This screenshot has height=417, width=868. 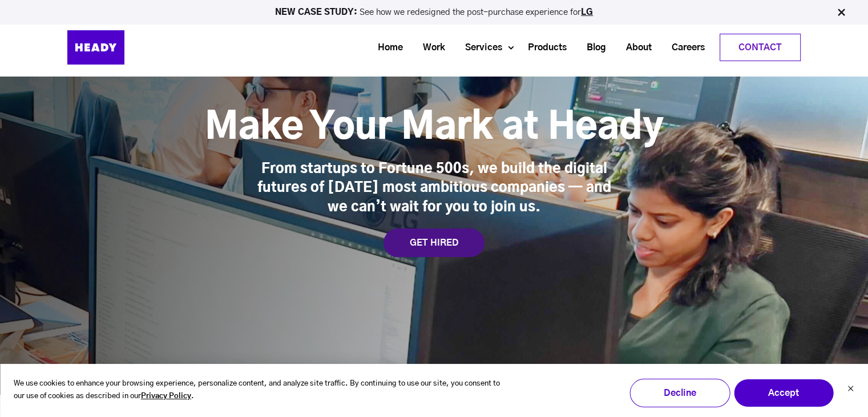 I want to click on strong: NEW CASE STUDY:, so click(x=317, y=12).